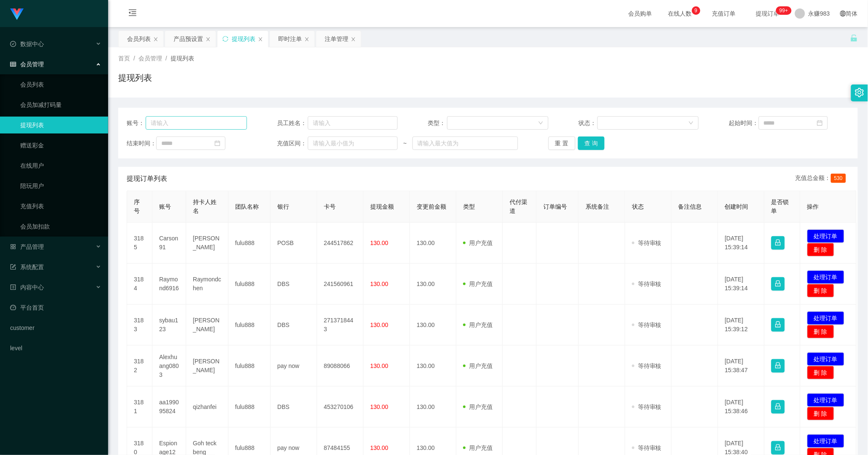 The image size is (868, 455). What do you see at coordinates (141, 143) in the screenshot?
I see `span: 结束时间：` at bounding box center [141, 143].